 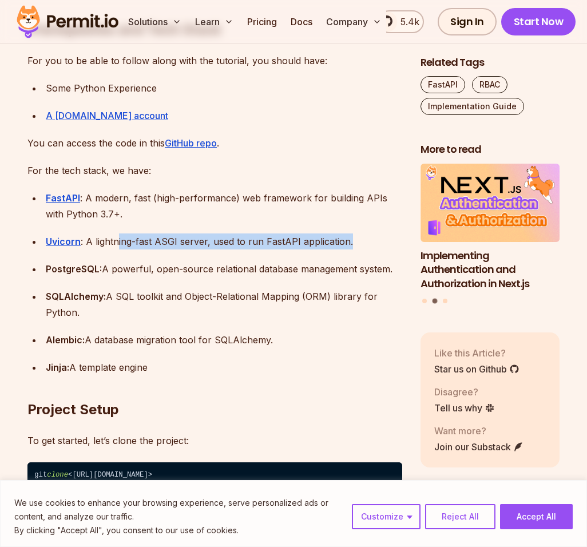 What do you see at coordinates (224, 340) in the screenshot?
I see `div: A database migration tool for SQLAlchemy.` at bounding box center [224, 340].